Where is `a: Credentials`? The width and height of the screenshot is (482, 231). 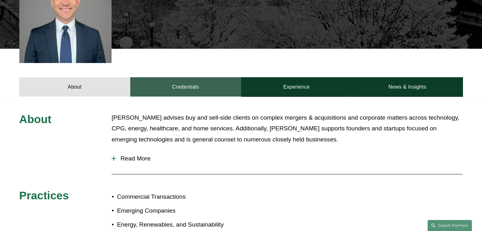
a: Credentials is located at coordinates (186, 87).